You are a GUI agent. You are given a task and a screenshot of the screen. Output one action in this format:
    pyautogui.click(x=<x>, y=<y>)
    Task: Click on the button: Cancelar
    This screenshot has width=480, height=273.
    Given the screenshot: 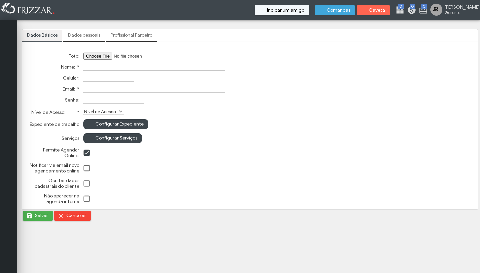 What is the action you would take?
    pyautogui.click(x=72, y=216)
    